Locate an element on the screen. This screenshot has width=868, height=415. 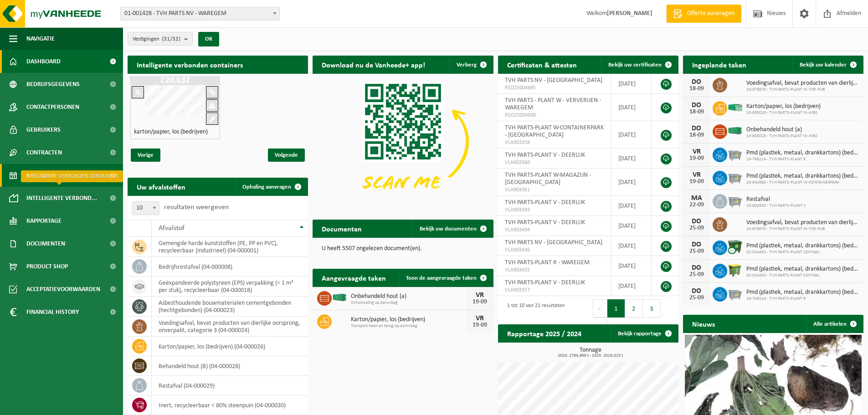
span: Toon de aangevraagde taken is located at coordinates (441, 278).